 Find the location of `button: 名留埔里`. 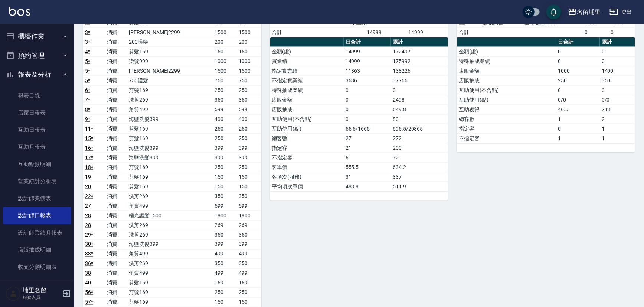

button: 名留埔里 is located at coordinates (584, 12).